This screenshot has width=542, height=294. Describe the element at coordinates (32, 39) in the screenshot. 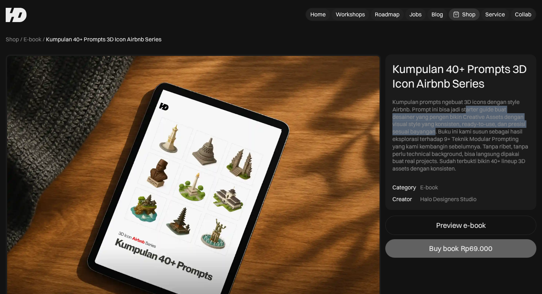

I see `a: E-book` at that location.